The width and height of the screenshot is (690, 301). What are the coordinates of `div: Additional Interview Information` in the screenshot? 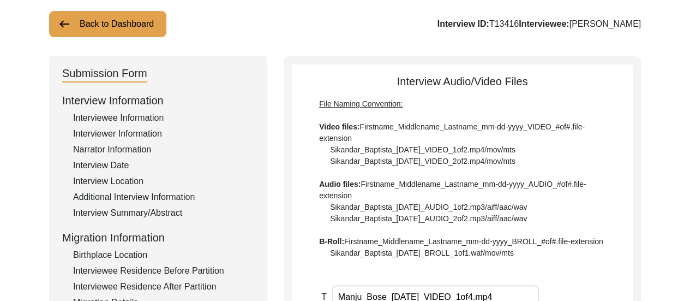 It's located at (164, 197).